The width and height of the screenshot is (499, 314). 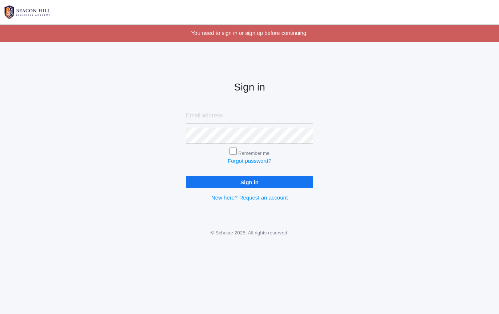 I want to click on a: Forgot password?, so click(x=249, y=161).